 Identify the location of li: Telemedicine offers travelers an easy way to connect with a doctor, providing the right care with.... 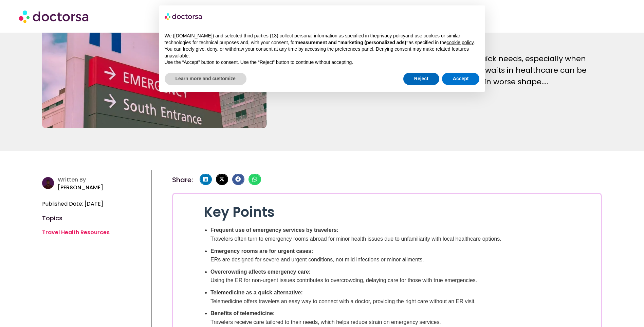
(391, 297).